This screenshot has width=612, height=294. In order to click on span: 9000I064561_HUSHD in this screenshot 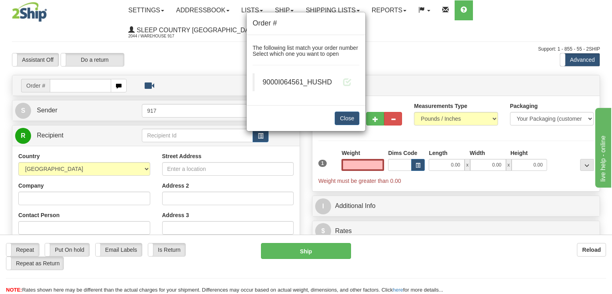, I will do `click(297, 82)`.